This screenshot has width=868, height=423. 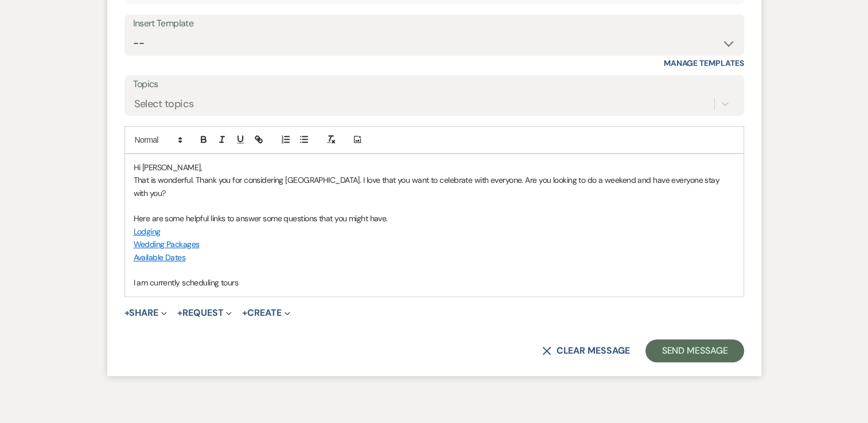 I want to click on a: Lodging, so click(x=147, y=232).